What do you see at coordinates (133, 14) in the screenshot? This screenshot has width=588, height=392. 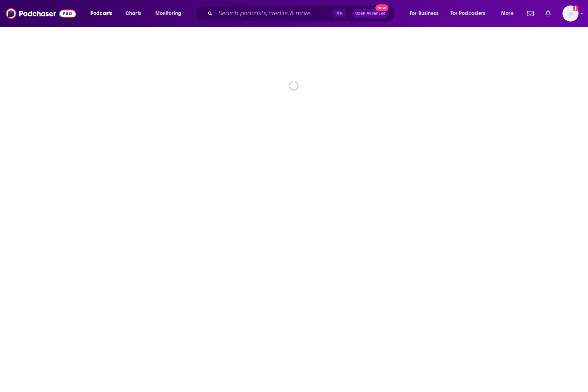 I see `a: Charts` at bounding box center [133, 14].